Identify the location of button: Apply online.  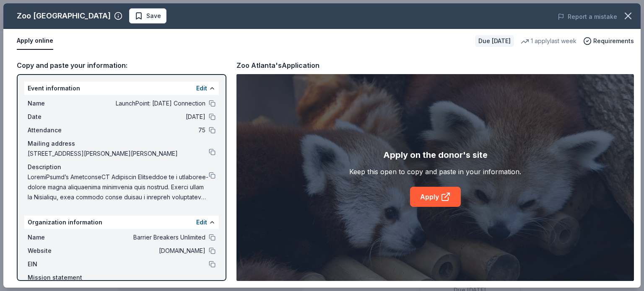
(35, 41).